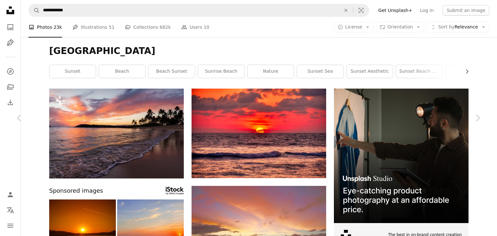  I want to click on span: License, so click(354, 27).